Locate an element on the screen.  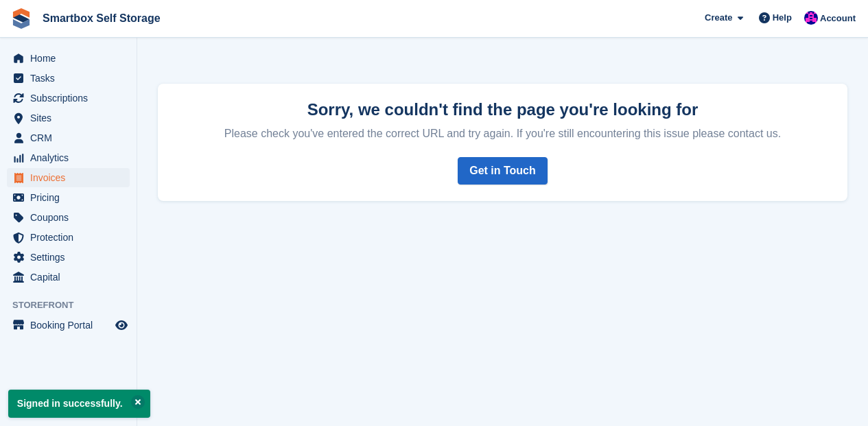
span: Coupons is located at coordinates (71, 218).